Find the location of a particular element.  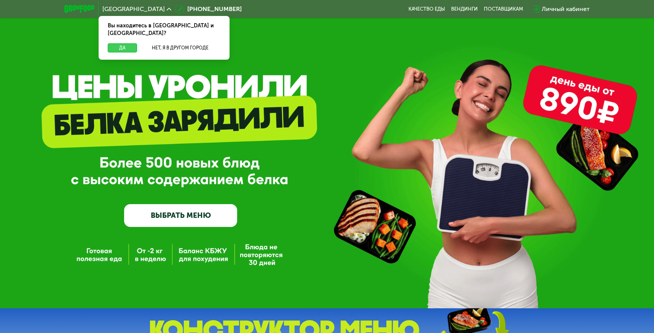

a: ВЫБРАТЬ МЕНЮ is located at coordinates (180, 216).